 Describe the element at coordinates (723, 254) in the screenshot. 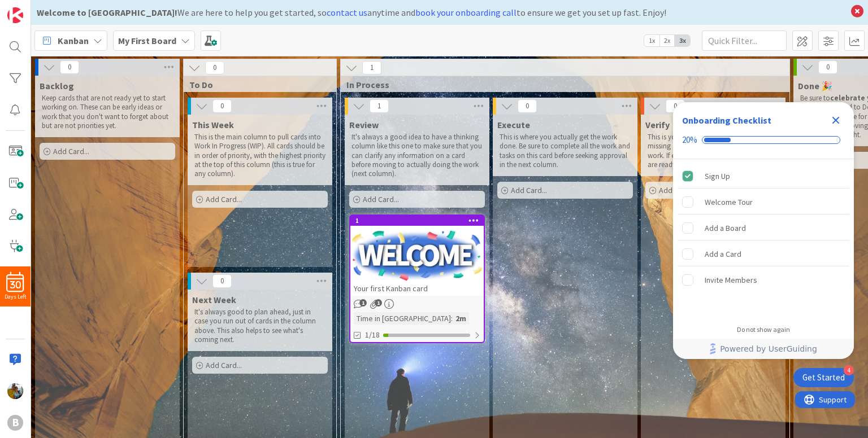

I see `div: Add a Card` at that location.